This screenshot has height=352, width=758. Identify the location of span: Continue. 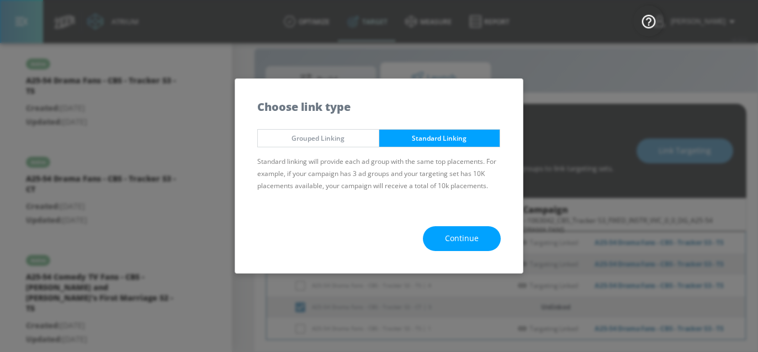
(462, 239).